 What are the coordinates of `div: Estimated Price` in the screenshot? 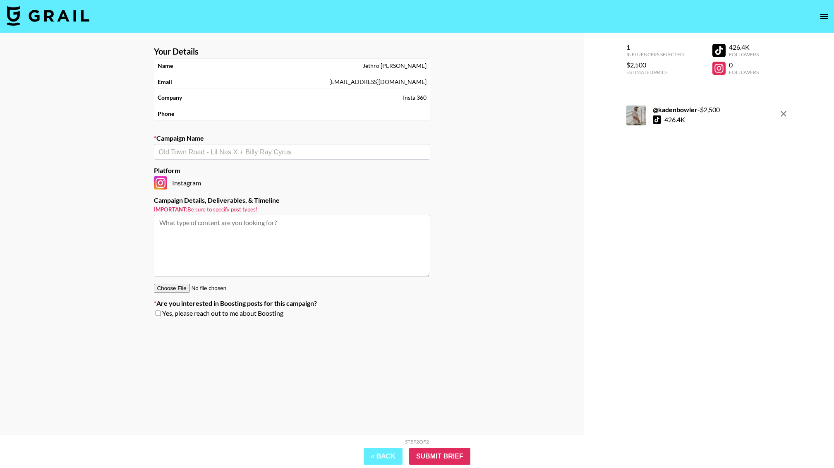 It's located at (655, 72).